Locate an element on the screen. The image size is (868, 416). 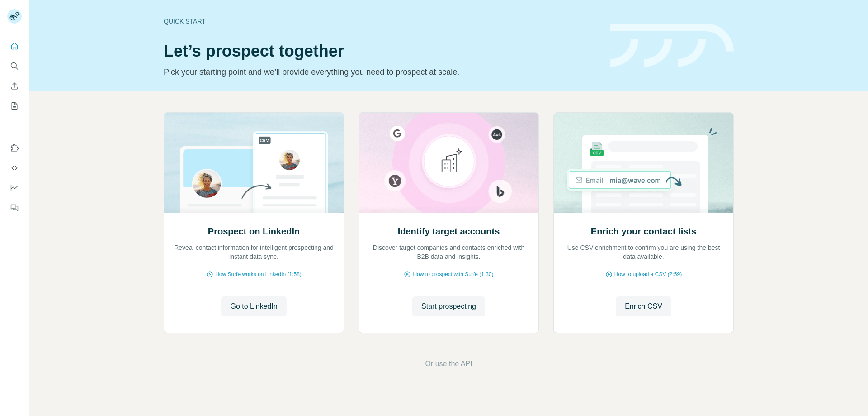
span: Start prospecting is located at coordinates (449, 307).